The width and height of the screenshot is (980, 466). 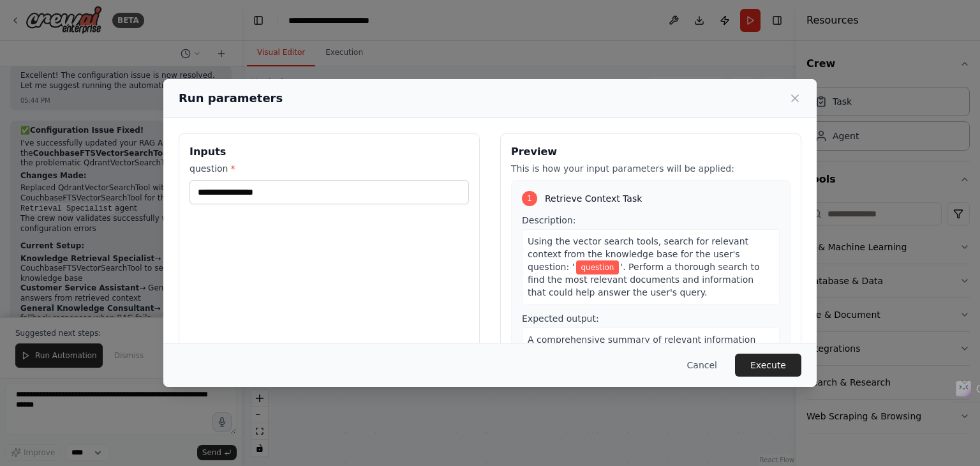 I want to click on button: Cancel, so click(x=702, y=365).